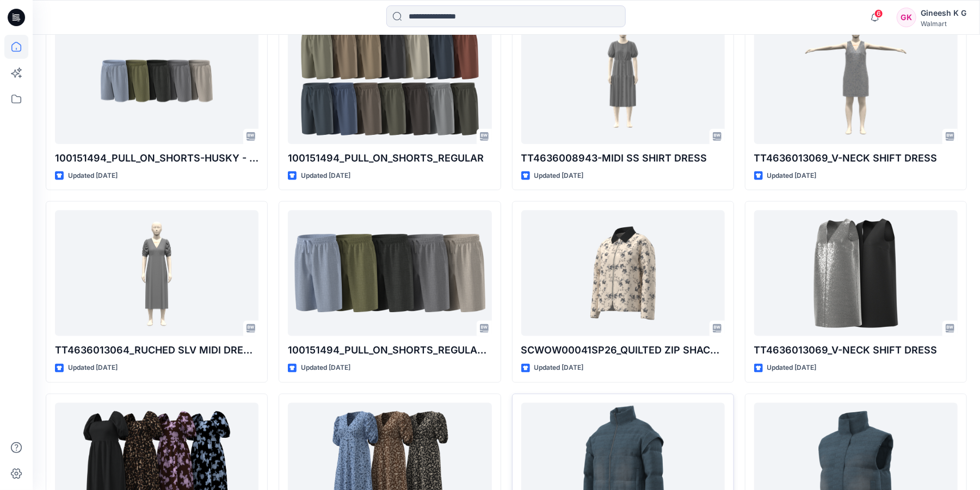 The height and width of the screenshot is (490, 980). Describe the element at coordinates (157, 273) in the screenshot. I see `a: TT4636013064_RUCHED SLV MIDI DRESS-OPTION 2` at that location.